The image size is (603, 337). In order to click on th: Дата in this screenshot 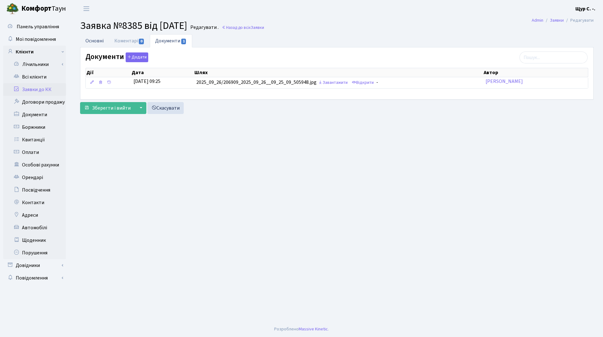, I will do `click(162, 73)`.